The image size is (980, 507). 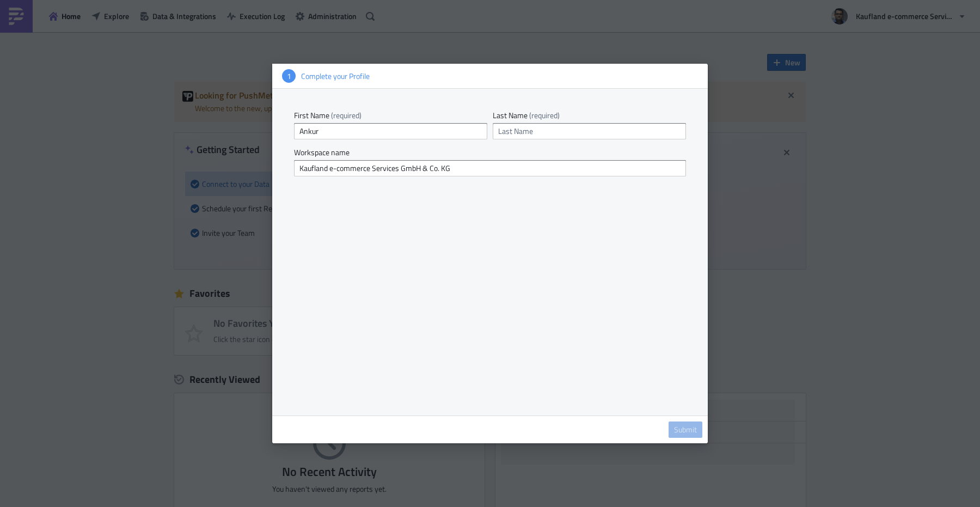 I want to click on span: Submit, so click(x=685, y=430).